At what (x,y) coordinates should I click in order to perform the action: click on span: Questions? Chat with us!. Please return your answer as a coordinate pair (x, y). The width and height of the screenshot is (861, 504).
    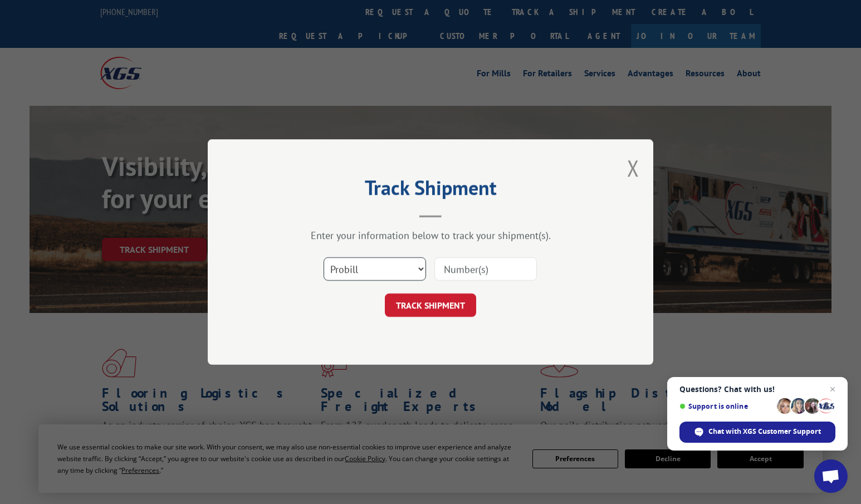
    Looking at the image, I should click on (757, 389).